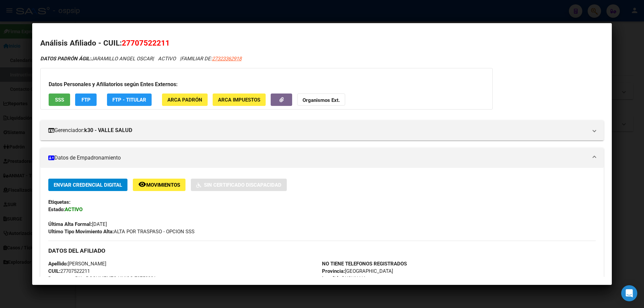 The image size is (644, 308). I want to click on strong: ACTIVO, so click(73, 209).